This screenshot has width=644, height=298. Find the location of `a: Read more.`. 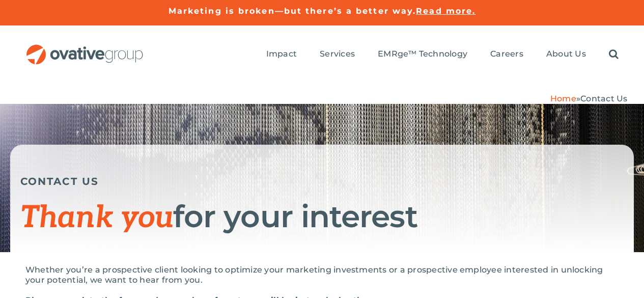

a: Read more. is located at coordinates (445, 11).